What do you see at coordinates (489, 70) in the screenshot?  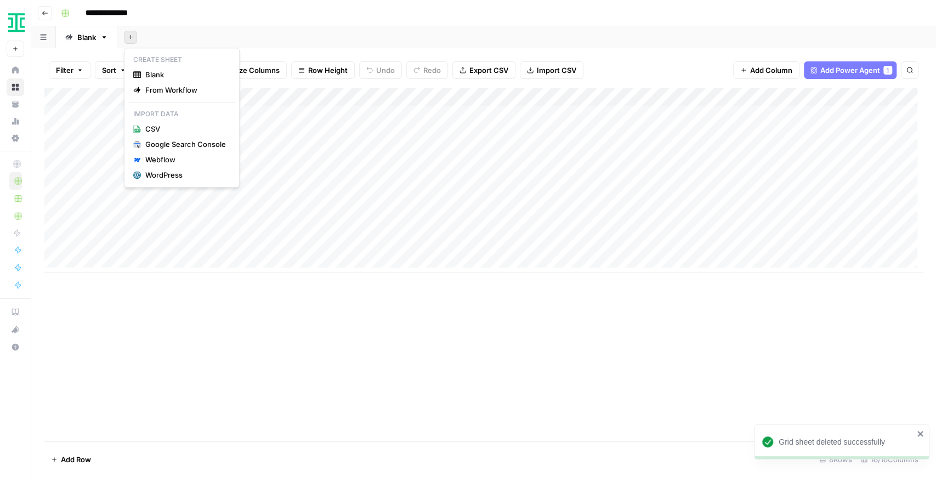 I see `span: Export CSV` at bounding box center [489, 70].